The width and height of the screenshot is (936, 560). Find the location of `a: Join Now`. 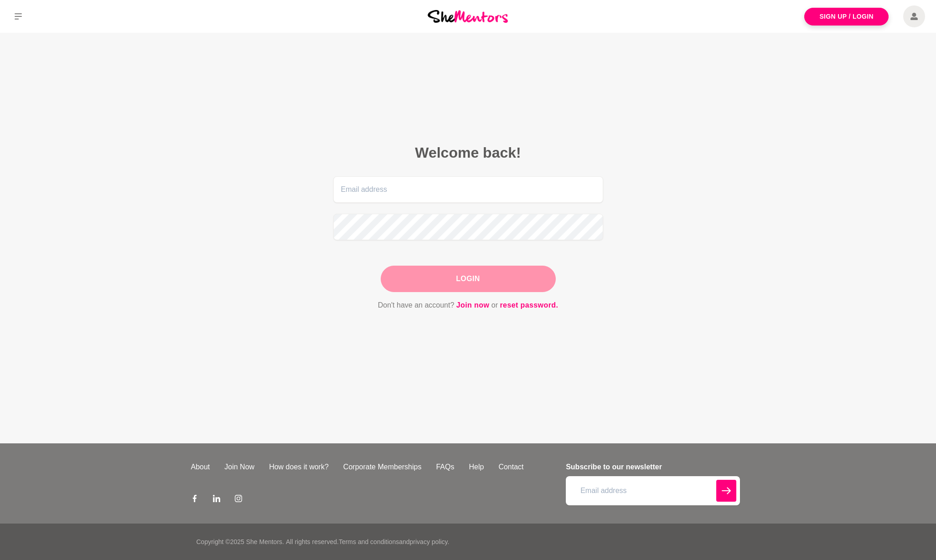

a: Join Now is located at coordinates (239, 467).